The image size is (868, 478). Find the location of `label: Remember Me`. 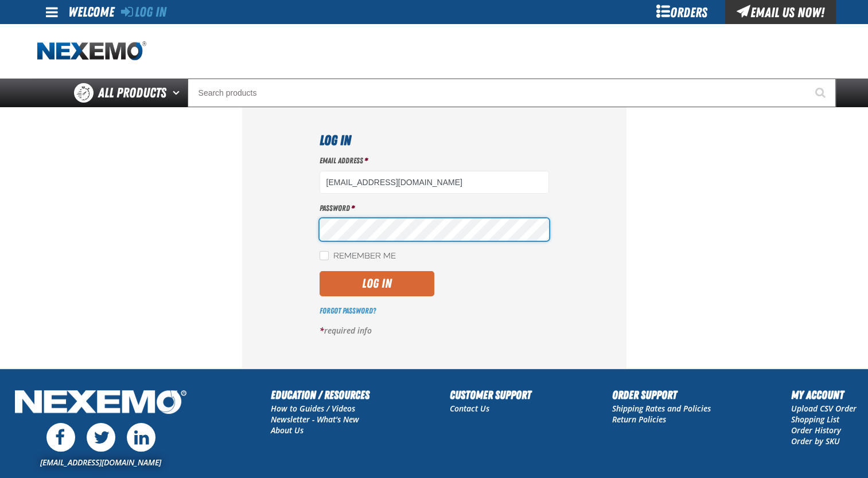

label: Remember Me is located at coordinates (357, 256).